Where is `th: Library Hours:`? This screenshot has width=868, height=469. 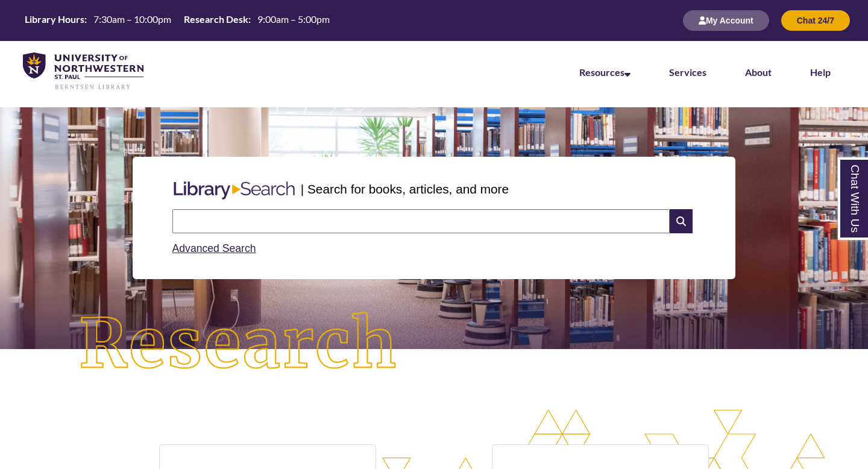 th: Library Hours: is located at coordinates (54, 19).